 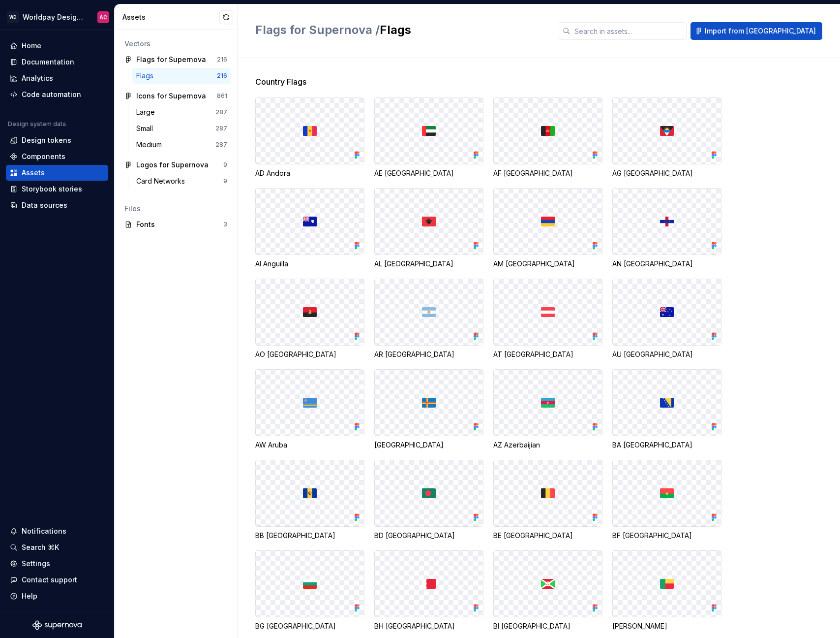 What do you see at coordinates (103, 17) in the screenshot?
I see `div: AC` at bounding box center [103, 17].